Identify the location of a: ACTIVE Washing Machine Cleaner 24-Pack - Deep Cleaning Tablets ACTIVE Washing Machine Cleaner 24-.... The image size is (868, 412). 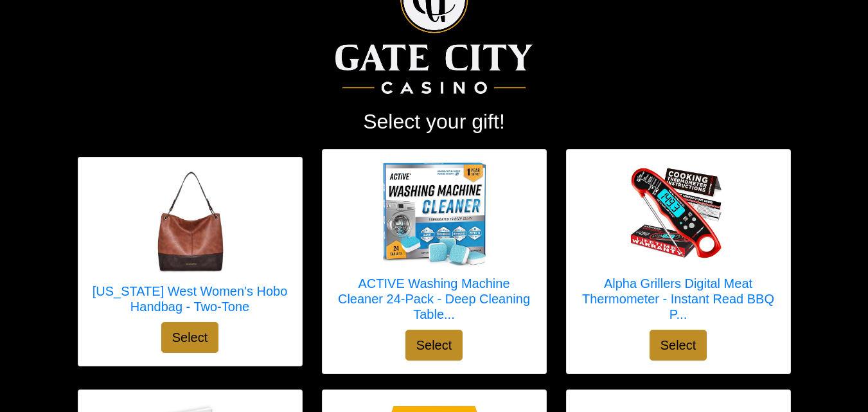
(435, 247).